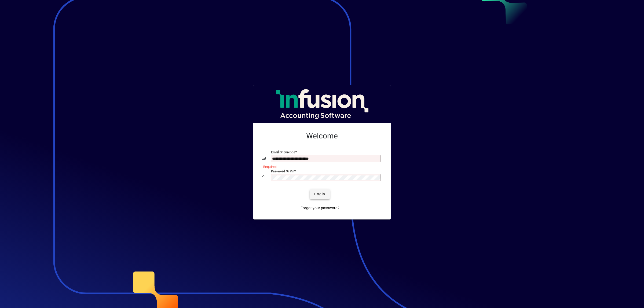 This screenshot has height=308, width=644. Describe the element at coordinates (320, 208) in the screenshot. I see `span: Forgot your password?` at that location.